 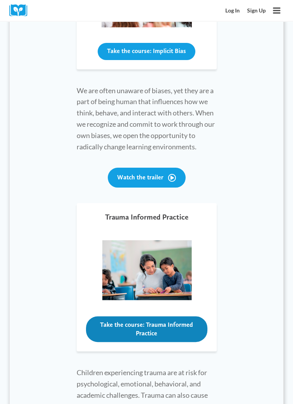 I want to click on a: Trauma Informed Practice Take the course: Trauma Informed Practice, so click(x=147, y=277).